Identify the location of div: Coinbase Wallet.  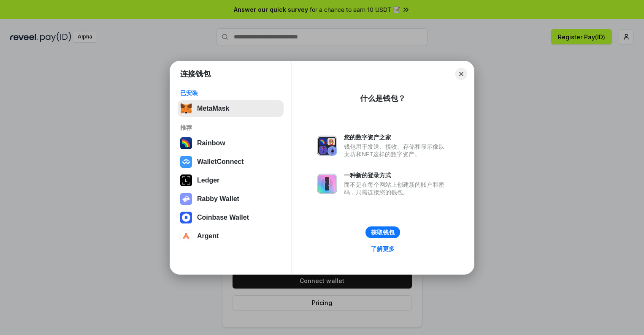
(223, 218).